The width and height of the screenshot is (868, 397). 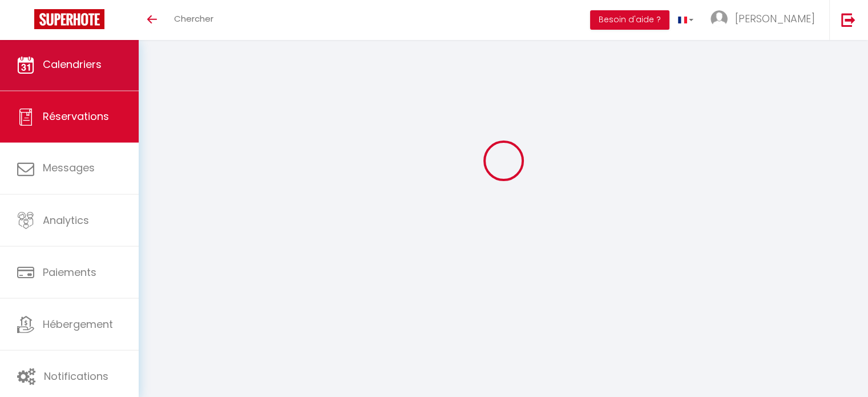 I want to click on span: Analytics, so click(x=66, y=220).